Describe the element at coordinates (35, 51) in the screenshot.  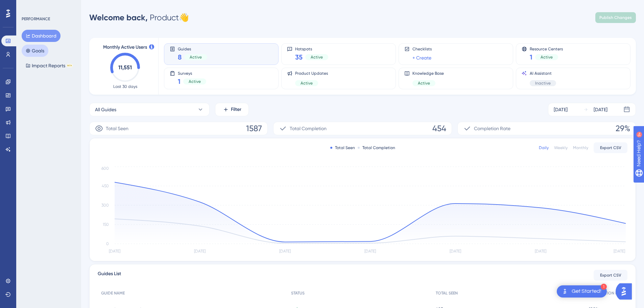
I see `button: Goals` at that location.